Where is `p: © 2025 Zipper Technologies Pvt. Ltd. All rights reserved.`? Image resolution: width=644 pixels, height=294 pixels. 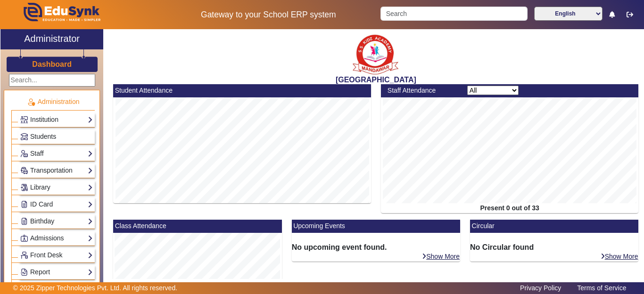
p: © 2025 Zipper Technologies Pvt. Ltd. All rights reserved. is located at coordinates (95, 288).